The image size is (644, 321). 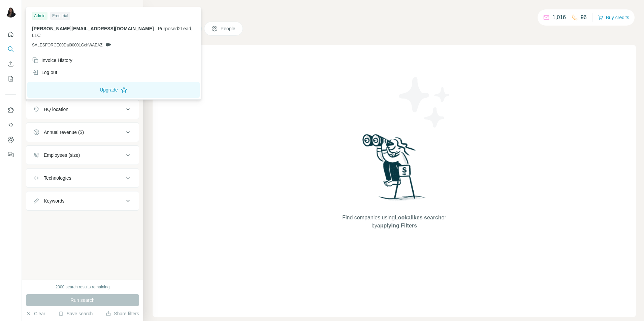 I want to click on img: Avatar, so click(x=11, y=12).